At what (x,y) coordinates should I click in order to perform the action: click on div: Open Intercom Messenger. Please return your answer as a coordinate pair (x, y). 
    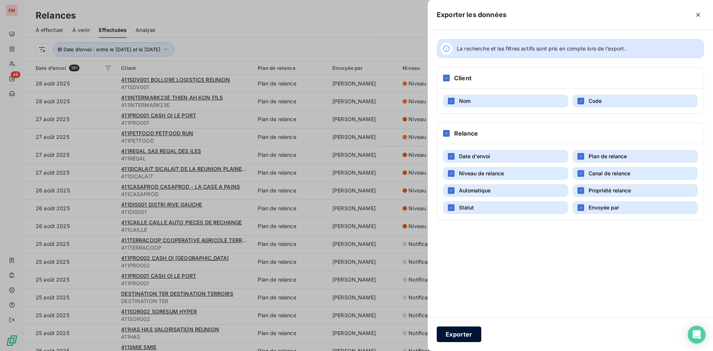
    Looking at the image, I should click on (697, 335).